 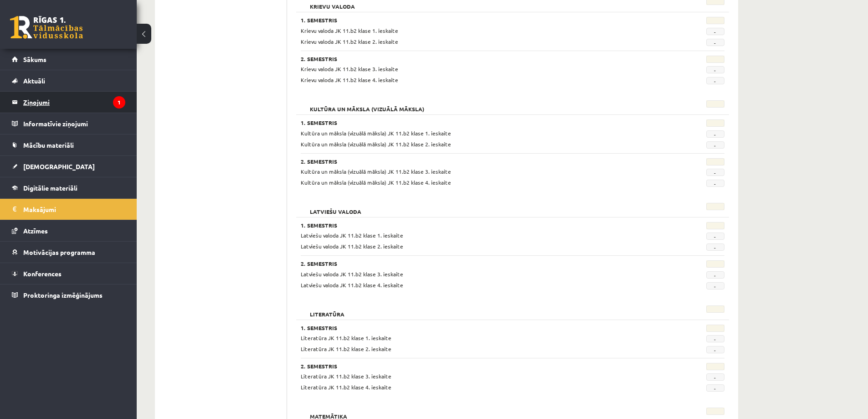 What do you see at coordinates (68, 80) in the screenshot?
I see `a: Aktuāli` at bounding box center [68, 80].